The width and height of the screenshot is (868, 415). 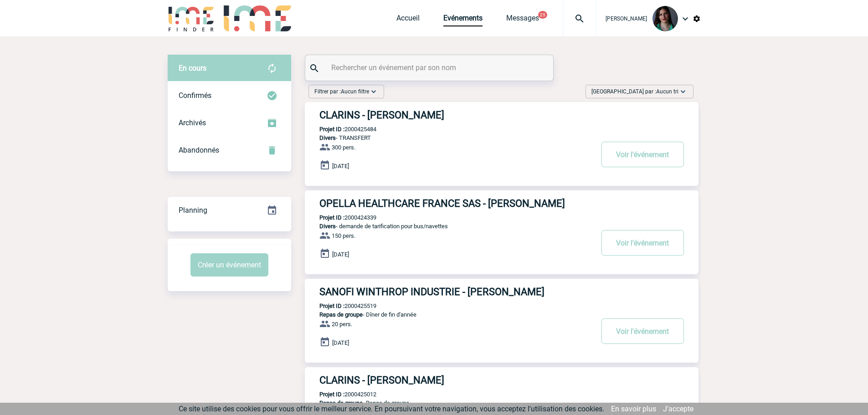 I want to click on div: Retrouvez ici tous les événements que vous avez décidé d'archiver, so click(x=229, y=123).